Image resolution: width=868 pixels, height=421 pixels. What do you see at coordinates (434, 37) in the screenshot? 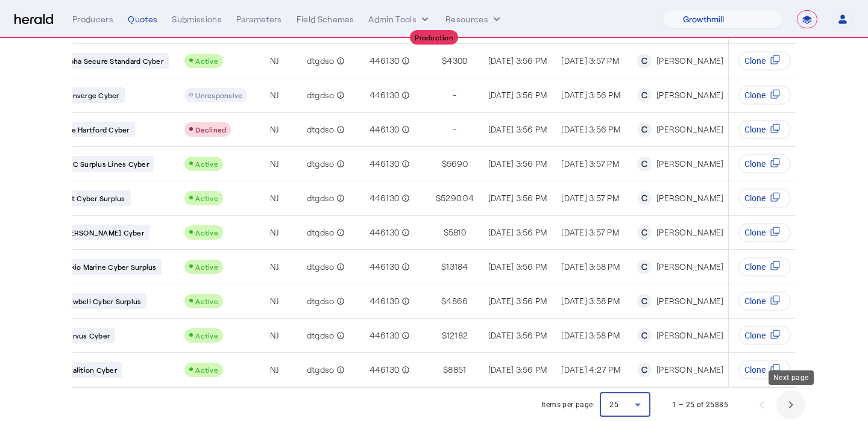
I see `div: Production` at bounding box center [434, 37].